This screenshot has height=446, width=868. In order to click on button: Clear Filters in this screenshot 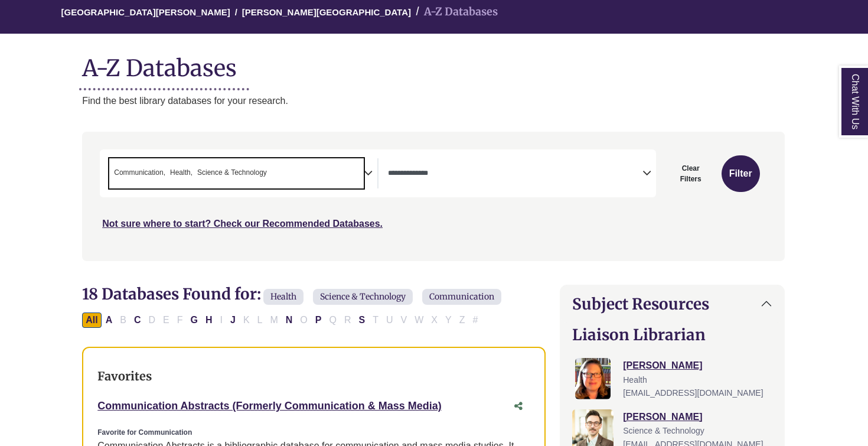, I will do `click(691, 173)`.